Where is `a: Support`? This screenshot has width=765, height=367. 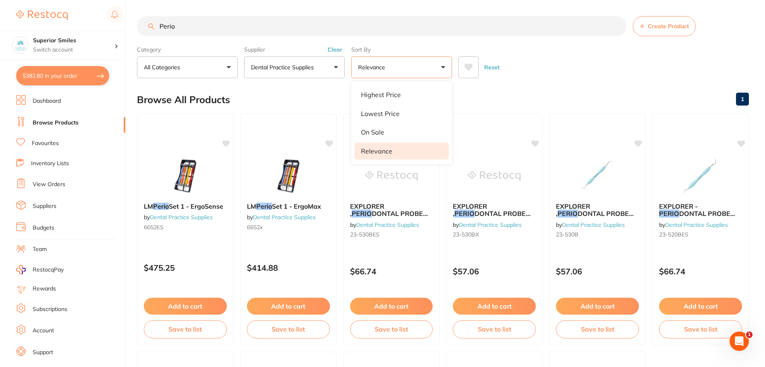 a: Support is located at coordinates (43, 352).